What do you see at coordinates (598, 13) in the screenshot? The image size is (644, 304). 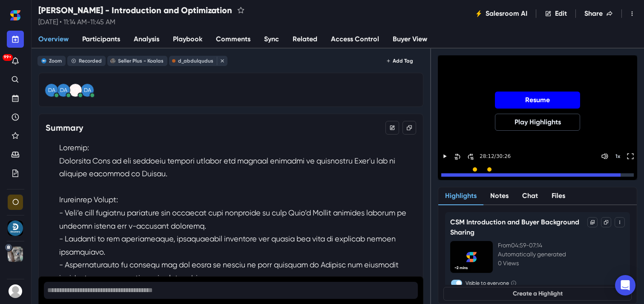 I see `button: Share` at bounding box center [598, 13].